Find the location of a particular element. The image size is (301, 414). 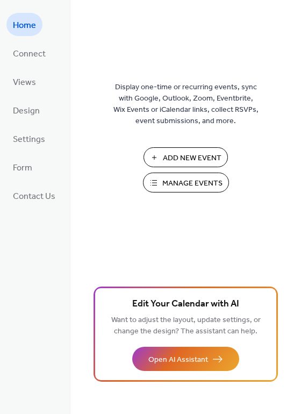

a: Connect is located at coordinates (29, 53).